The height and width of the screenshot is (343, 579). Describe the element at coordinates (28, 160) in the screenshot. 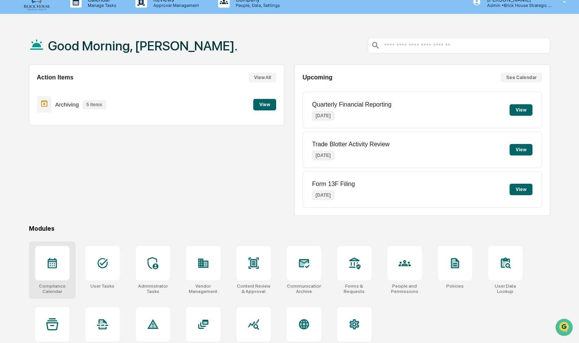

I see `a: 🖐️Preclearance` at that location.